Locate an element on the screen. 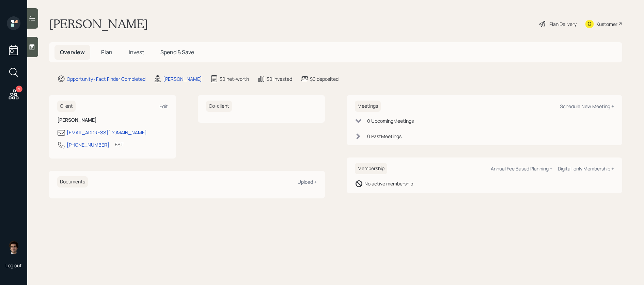  h6: Co-client is located at coordinates (219, 106).